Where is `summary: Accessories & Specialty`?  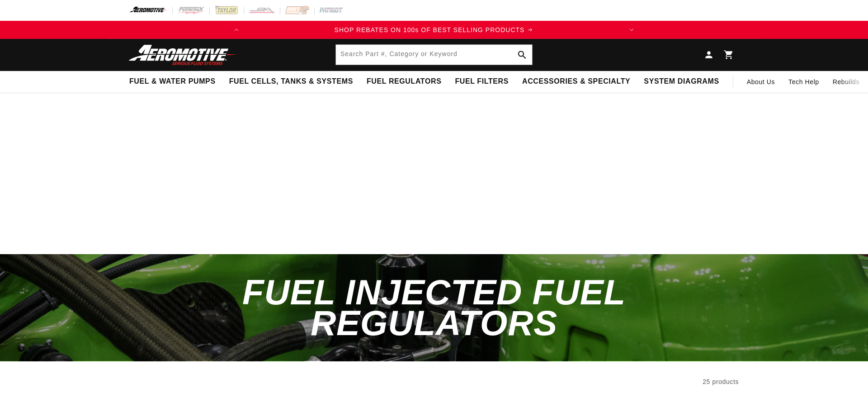
summary: Accessories & Specialty is located at coordinates (576, 82).